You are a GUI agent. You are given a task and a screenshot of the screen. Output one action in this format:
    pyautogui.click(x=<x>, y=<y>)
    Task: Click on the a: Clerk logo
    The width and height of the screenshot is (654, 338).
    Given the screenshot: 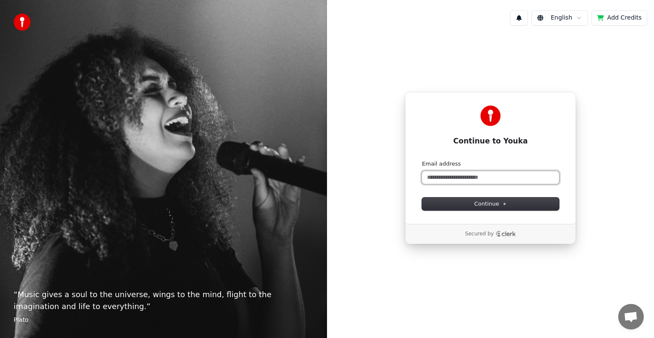 What is the action you would take?
    pyautogui.click(x=506, y=234)
    